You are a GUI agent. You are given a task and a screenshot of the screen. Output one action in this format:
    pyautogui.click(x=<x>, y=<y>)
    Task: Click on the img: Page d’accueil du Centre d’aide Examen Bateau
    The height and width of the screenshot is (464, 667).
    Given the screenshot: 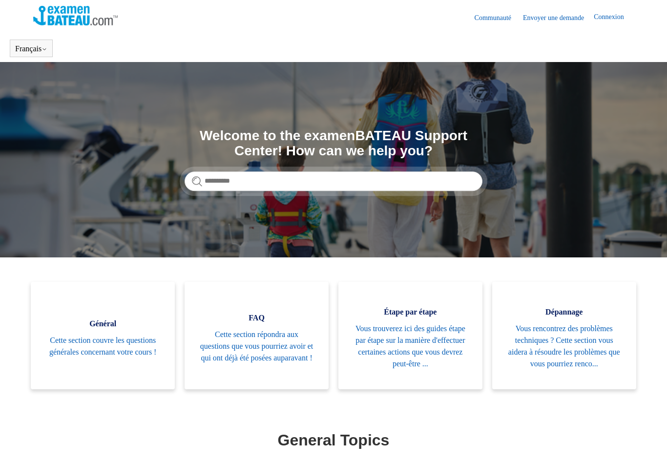 What is the action you would take?
    pyautogui.click(x=75, y=16)
    